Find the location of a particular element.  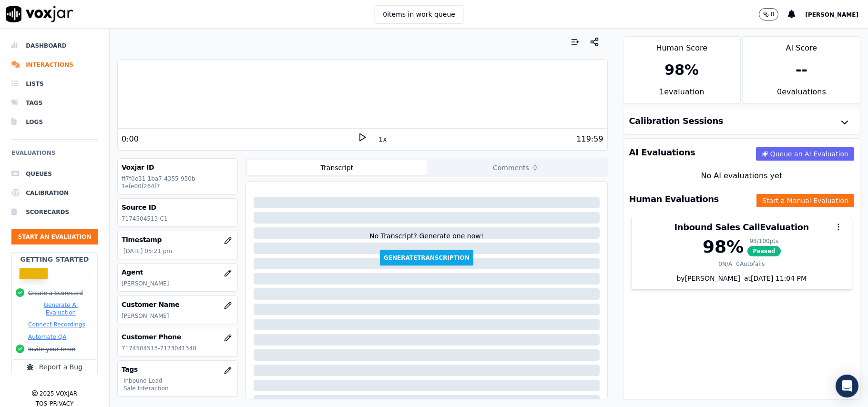

h3: Calibration Sessions is located at coordinates (677, 121).